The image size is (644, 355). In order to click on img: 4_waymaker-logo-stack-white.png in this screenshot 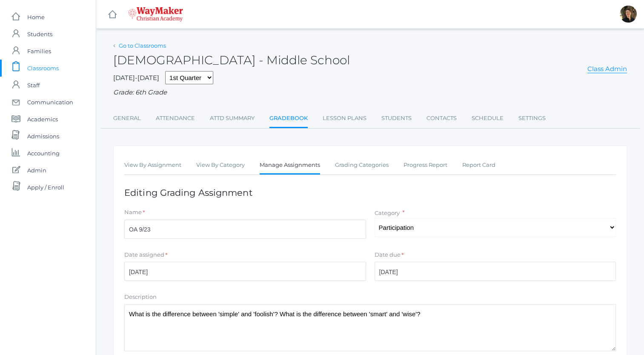, I will do `click(155, 14)`.